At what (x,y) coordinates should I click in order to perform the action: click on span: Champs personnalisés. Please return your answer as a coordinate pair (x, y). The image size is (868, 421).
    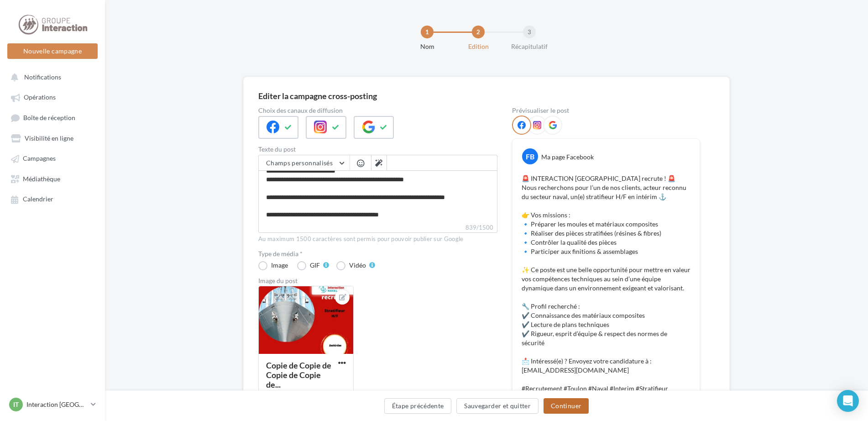
    Looking at the image, I should click on (299, 162).